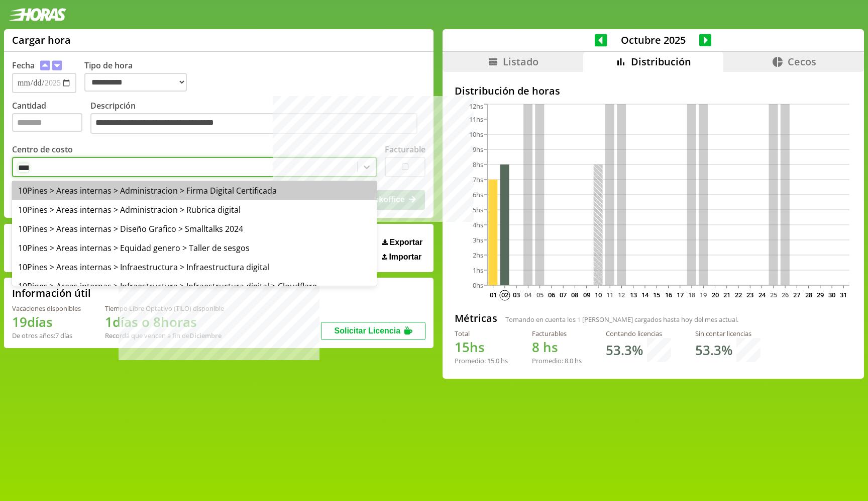  What do you see at coordinates (195, 229) in the screenshot?
I see `div: 10Pines > Areas internas > Diseño Grafico > Smalltalks 2024` at bounding box center [195, 229].